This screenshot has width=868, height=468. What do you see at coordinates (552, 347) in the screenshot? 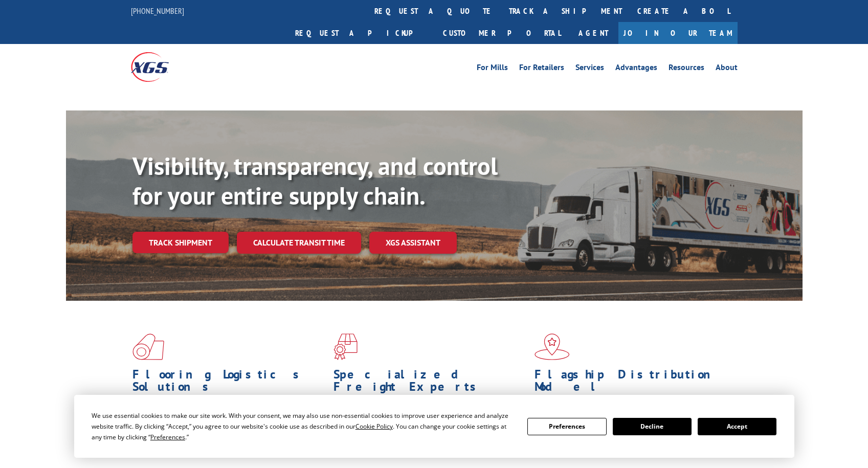
I see `img: xgs-icon-flagship-distribution-model-red` at bounding box center [552, 347].